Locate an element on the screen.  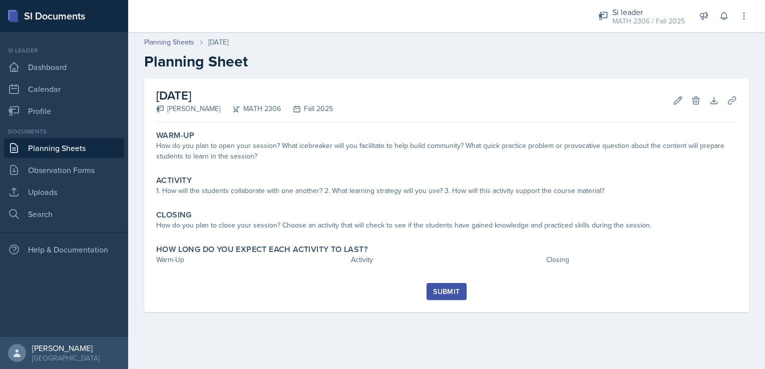
div: Closing is located at coordinates (641, 260).